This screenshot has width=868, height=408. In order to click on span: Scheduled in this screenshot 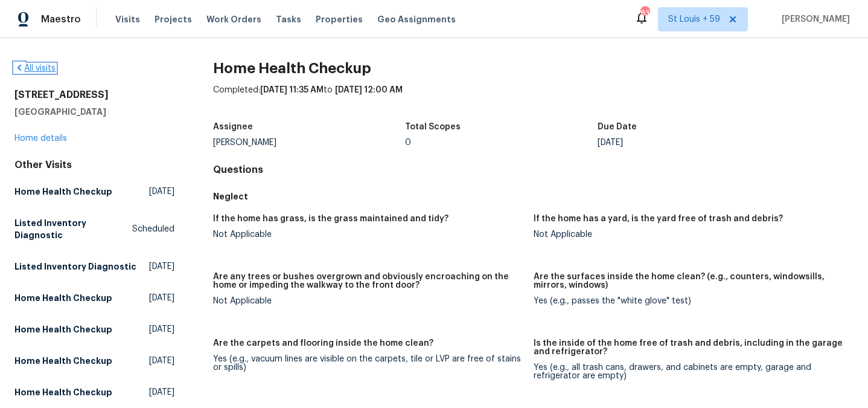, I will do `click(153, 229)`.